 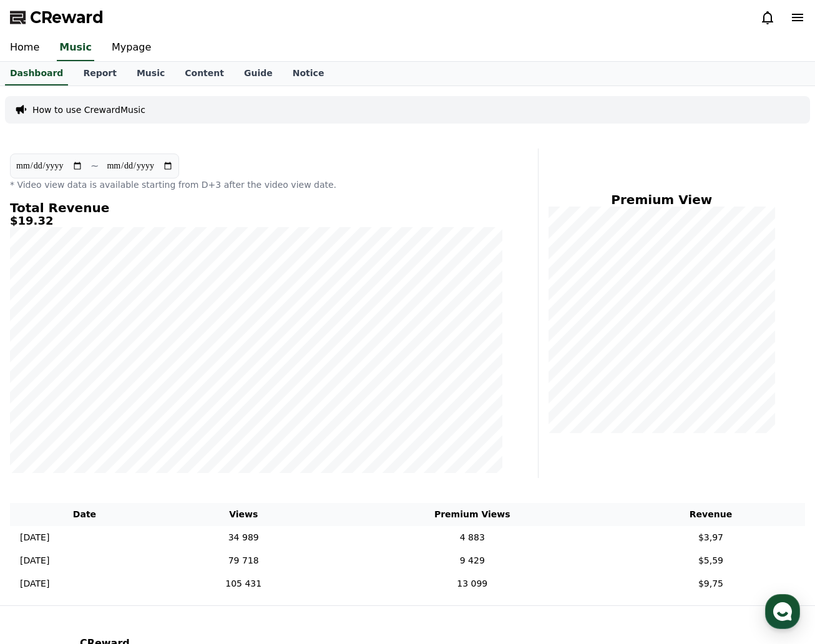 What do you see at coordinates (85, 514) in the screenshot?
I see `th: Date` at bounding box center [85, 514].